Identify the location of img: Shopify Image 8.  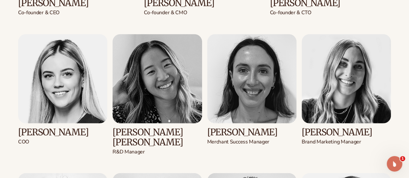
(63, 79).